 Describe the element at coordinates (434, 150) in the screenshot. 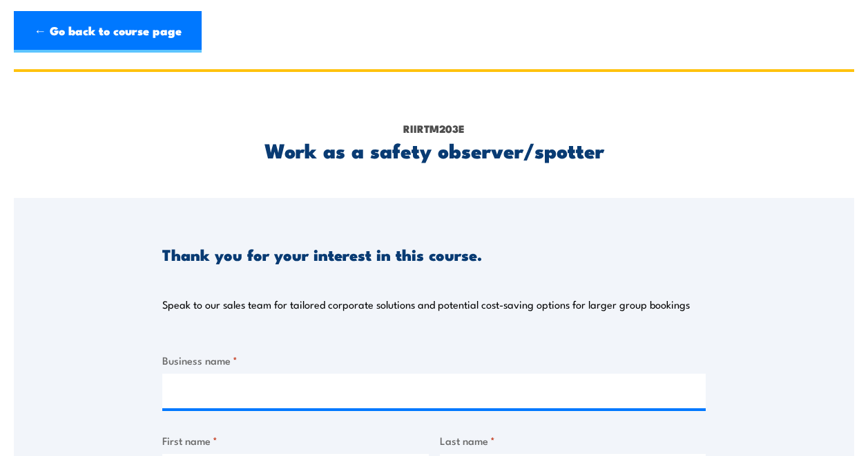

I see `h2: Work as a safety observer/spotter` at that location.